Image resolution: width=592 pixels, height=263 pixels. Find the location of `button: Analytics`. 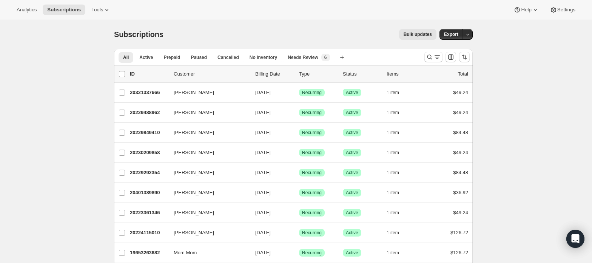

button: Analytics is located at coordinates (26, 10).